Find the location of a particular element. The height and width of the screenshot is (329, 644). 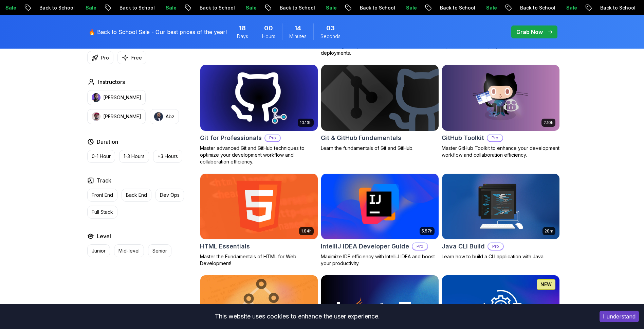

p: 0-1 Hour is located at coordinates (101, 156).